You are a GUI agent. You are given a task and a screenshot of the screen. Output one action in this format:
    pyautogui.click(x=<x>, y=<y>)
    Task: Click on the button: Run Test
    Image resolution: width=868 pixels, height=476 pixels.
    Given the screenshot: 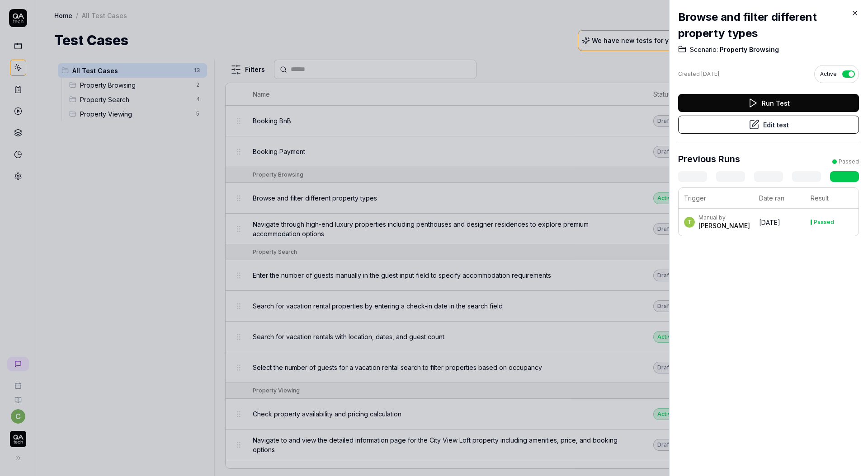 What is the action you would take?
    pyautogui.click(x=769, y=103)
    